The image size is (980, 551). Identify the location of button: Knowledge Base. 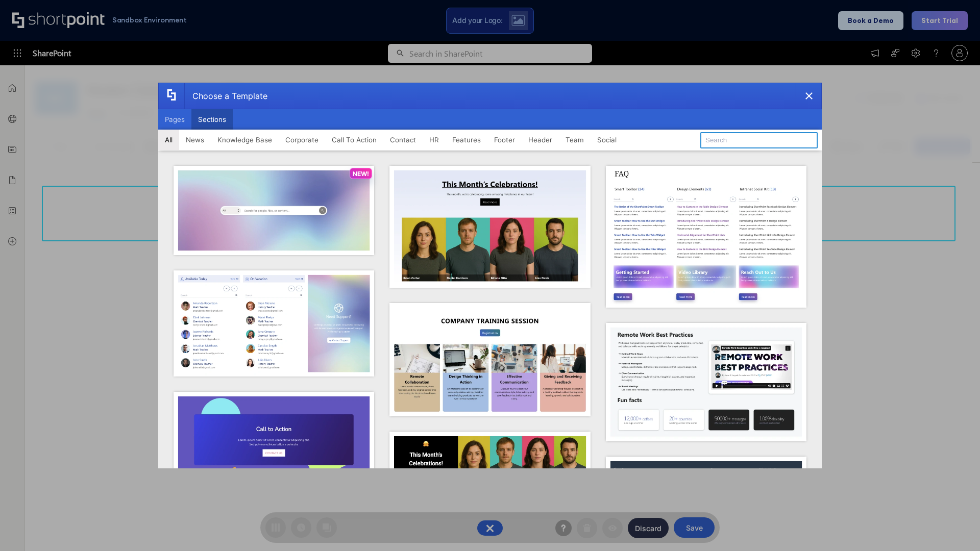
(244, 140).